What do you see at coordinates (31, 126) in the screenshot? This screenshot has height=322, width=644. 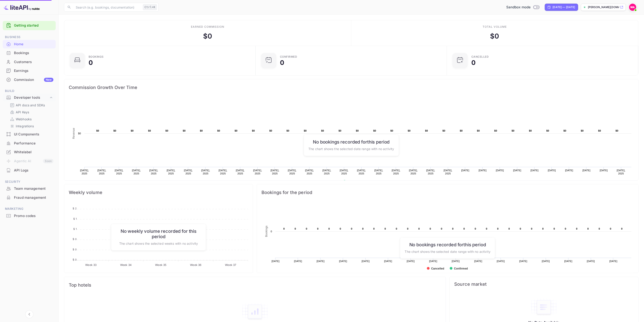 I see `div: Integrations` at bounding box center [31, 126].